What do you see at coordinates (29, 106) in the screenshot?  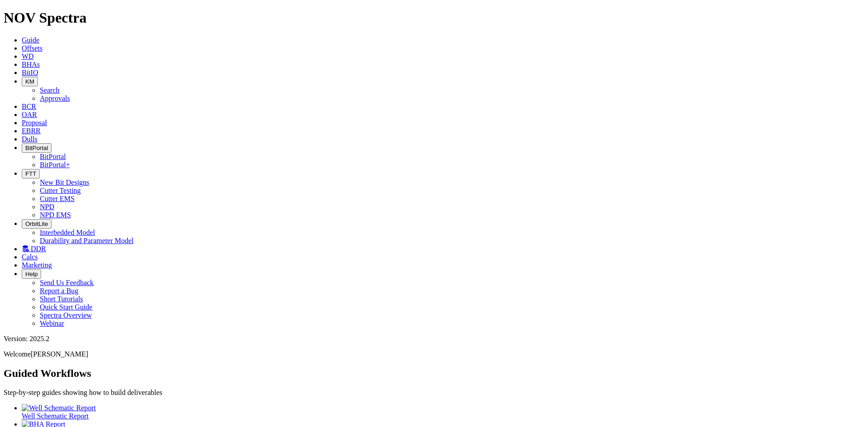 I see `a: BCR` at bounding box center [29, 106].